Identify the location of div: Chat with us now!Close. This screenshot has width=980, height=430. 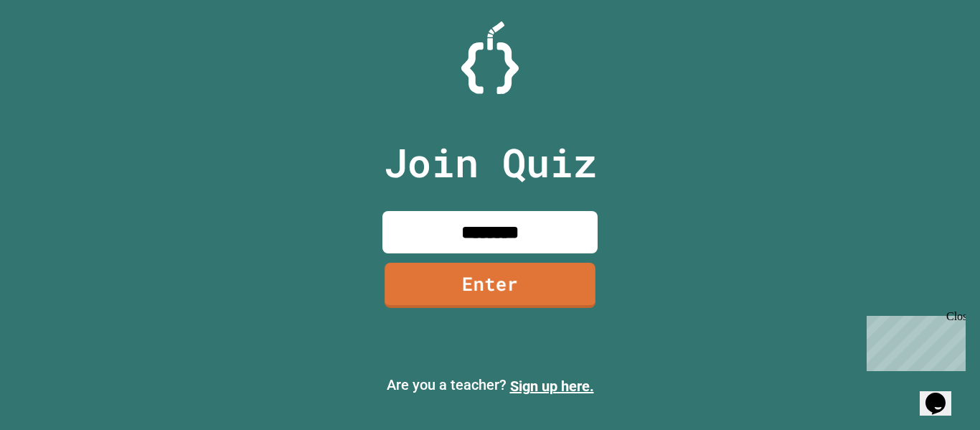
(52, 48).